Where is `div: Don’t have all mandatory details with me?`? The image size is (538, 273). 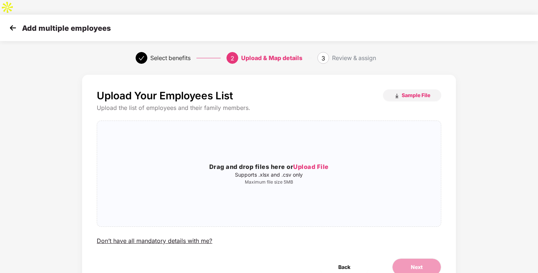
div: Don’t have all mandatory details with me? is located at coordinates (154, 241).